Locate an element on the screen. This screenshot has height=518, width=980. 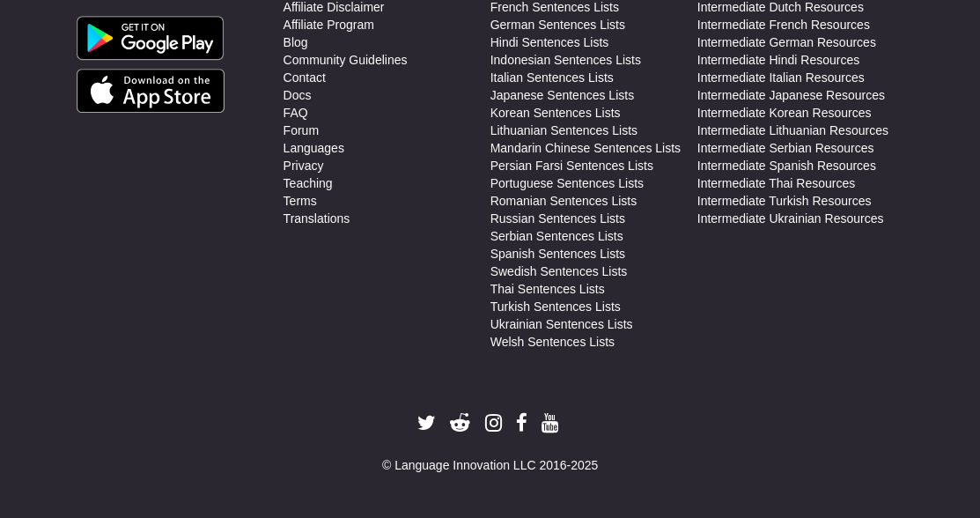
a: Mandarin Chinese Sentences Lists is located at coordinates (586, 148).